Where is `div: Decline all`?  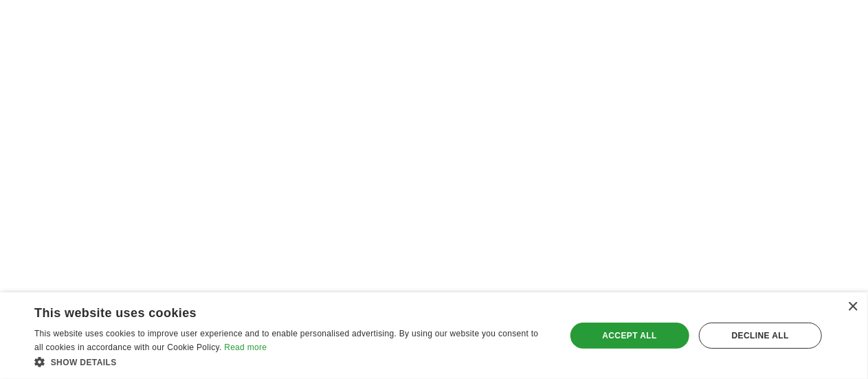 div: Decline all is located at coordinates (760, 336).